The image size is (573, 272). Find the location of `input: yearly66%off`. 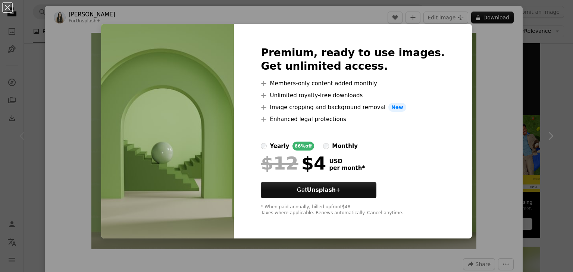

input: yearly66%off is located at coordinates (264, 146).